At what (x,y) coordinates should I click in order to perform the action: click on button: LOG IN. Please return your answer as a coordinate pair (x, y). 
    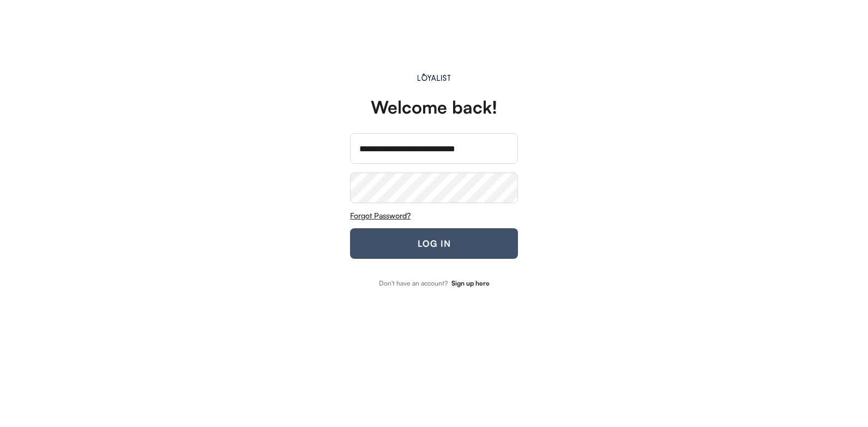
    Looking at the image, I should click on (434, 243).